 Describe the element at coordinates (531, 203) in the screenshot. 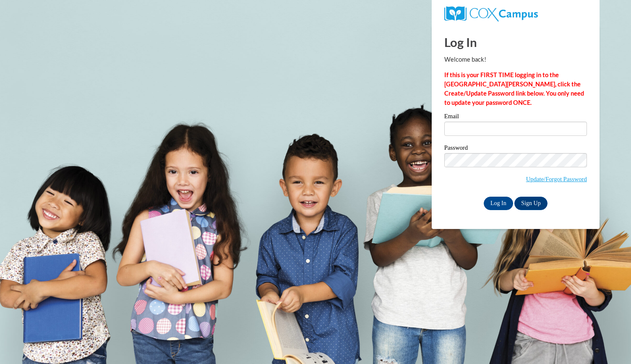

I see `a: Sign Up` at that location.